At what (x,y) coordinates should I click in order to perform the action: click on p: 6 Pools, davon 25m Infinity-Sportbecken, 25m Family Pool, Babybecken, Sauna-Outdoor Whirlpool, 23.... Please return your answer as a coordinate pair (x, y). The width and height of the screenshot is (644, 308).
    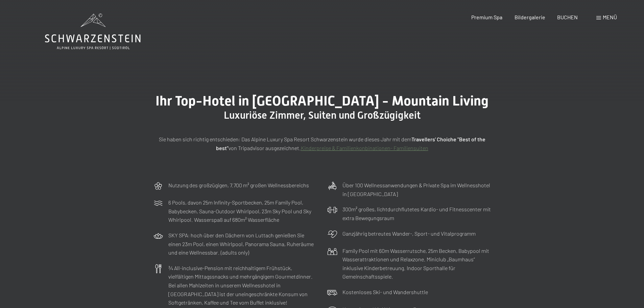
    Looking at the image, I should click on (243, 211).